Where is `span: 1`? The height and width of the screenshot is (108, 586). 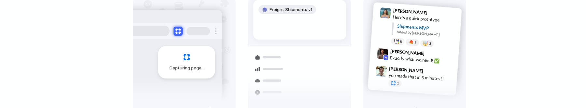
span: 1 is located at coordinates (398, 84).